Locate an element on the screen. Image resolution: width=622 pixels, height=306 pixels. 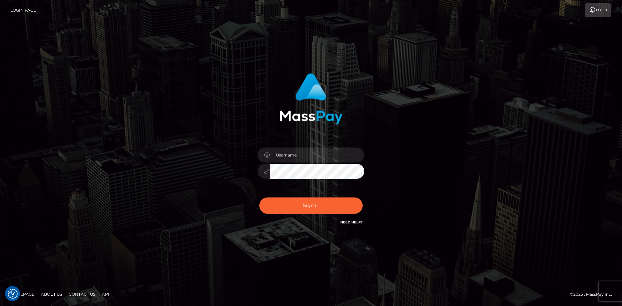
img: Revisit consent button is located at coordinates (13, 294).